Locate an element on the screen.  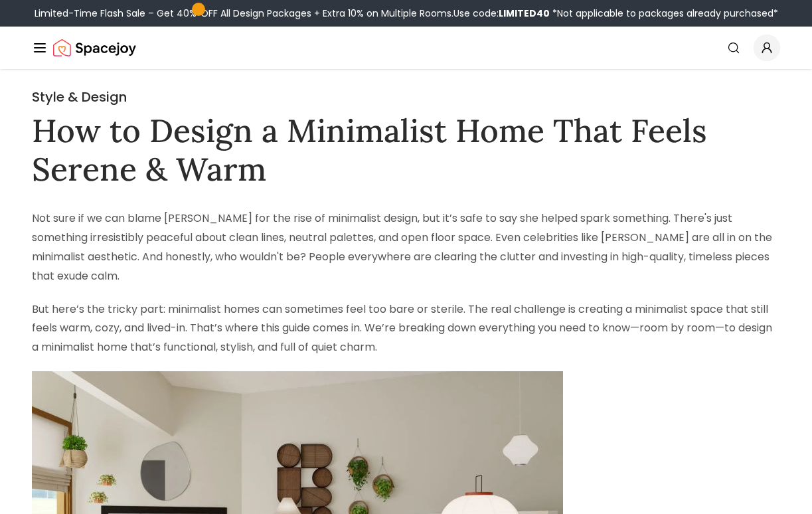
nav: Global is located at coordinates (406, 48).